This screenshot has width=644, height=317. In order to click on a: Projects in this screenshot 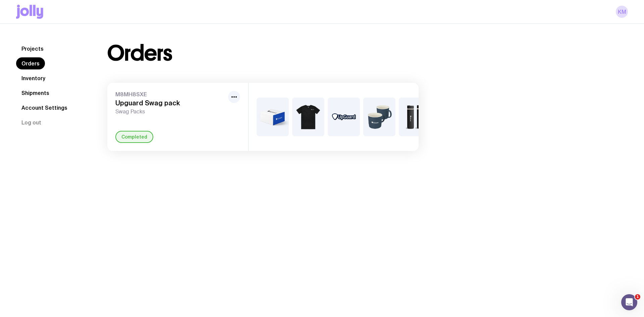, I will do `click(33, 49)`.